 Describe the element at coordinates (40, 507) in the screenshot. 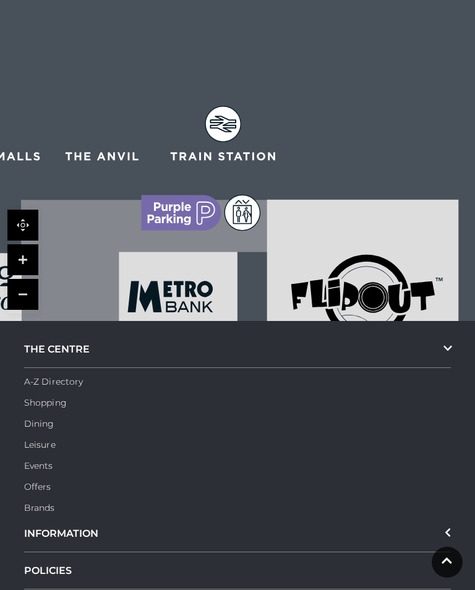

I see `a: Brands` at that location.